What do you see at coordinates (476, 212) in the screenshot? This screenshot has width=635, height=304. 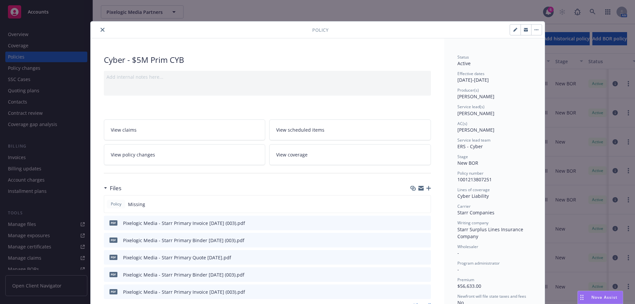 I see `span: Starr Companies` at bounding box center [476, 212].